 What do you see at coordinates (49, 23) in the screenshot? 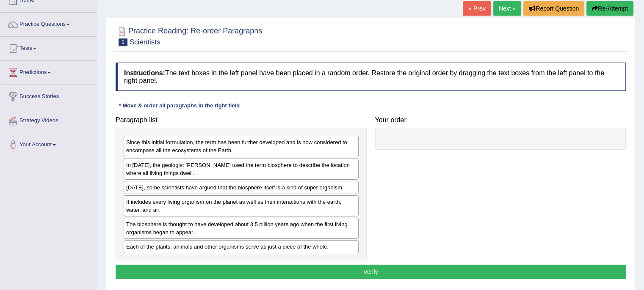
I see `a: Practice Questions` at bounding box center [49, 23].